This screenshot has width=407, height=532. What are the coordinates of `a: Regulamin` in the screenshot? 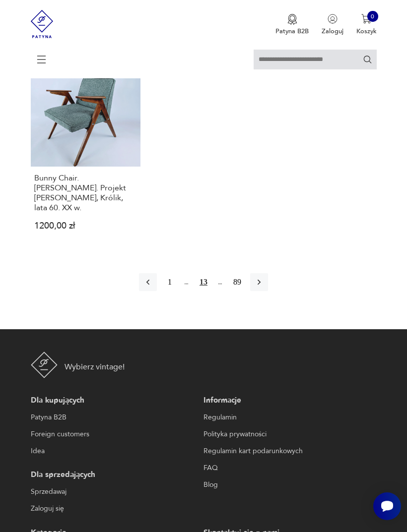 It's located at (288, 418).